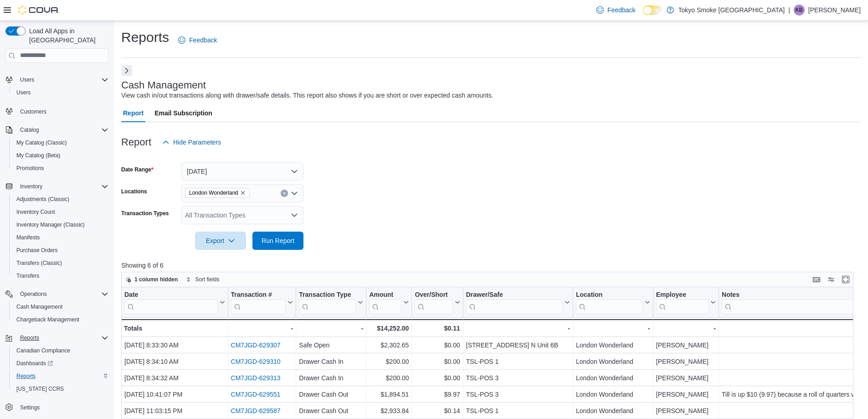 The height and width of the screenshot is (419, 868). Describe the element at coordinates (29, 130) in the screenshot. I see `button: Catalog` at that location.